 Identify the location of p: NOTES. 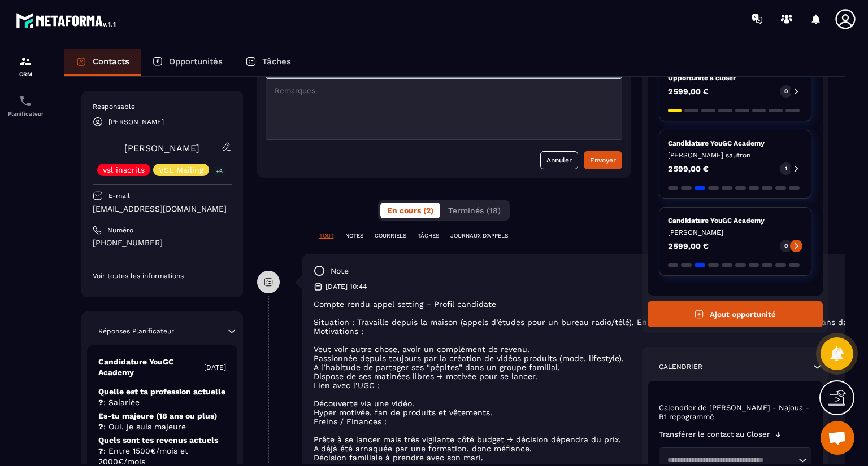
(354, 236).